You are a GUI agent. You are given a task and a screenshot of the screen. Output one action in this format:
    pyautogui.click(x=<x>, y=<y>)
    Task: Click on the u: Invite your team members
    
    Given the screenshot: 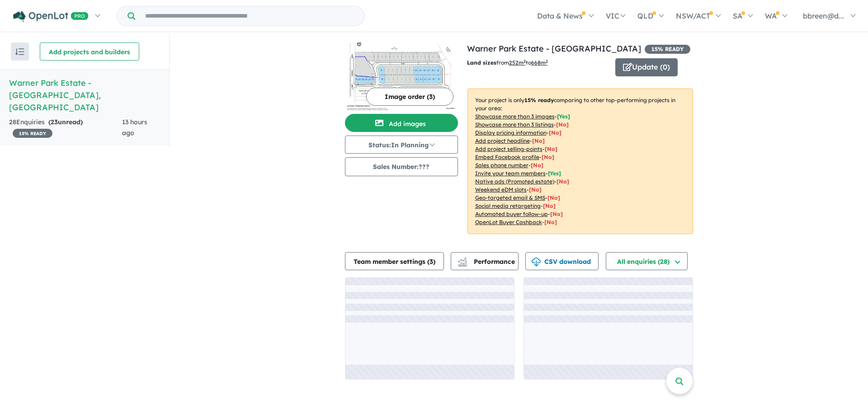 What is the action you would take?
    pyautogui.click(x=511, y=173)
    